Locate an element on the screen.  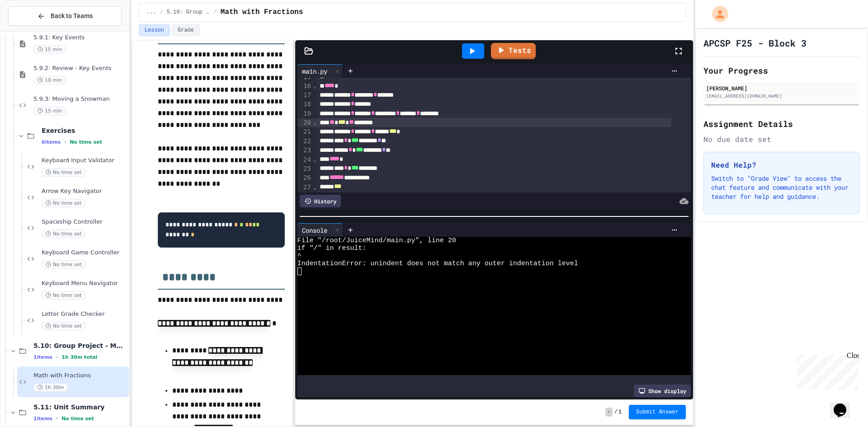
div: 22 is located at coordinates (304, 142).